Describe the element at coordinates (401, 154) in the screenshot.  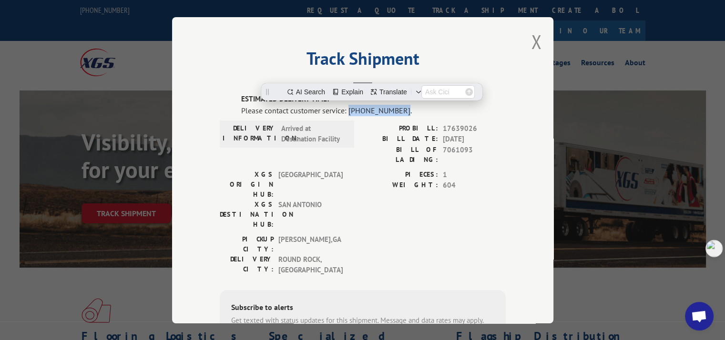
I see `label: BILL OF LADING:` at that location.